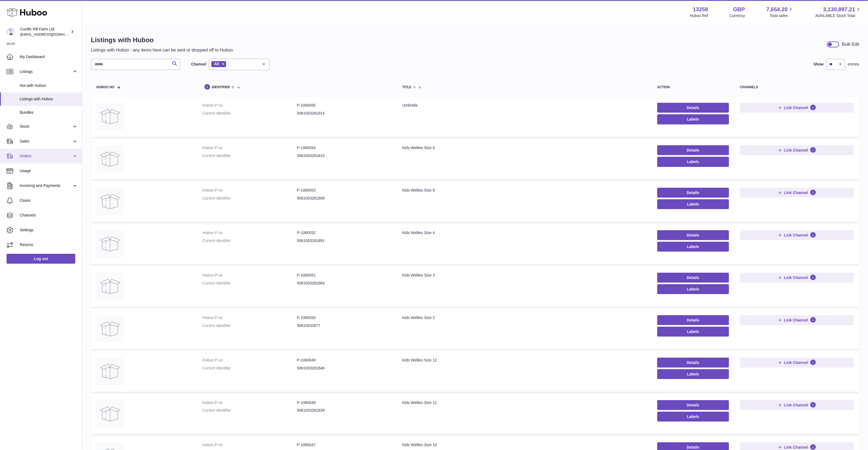 This screenshot has width=868, height=450. Describe the element at coordinates (344, 275) in the screenshot. I see `dd: P-1060051` at that location.